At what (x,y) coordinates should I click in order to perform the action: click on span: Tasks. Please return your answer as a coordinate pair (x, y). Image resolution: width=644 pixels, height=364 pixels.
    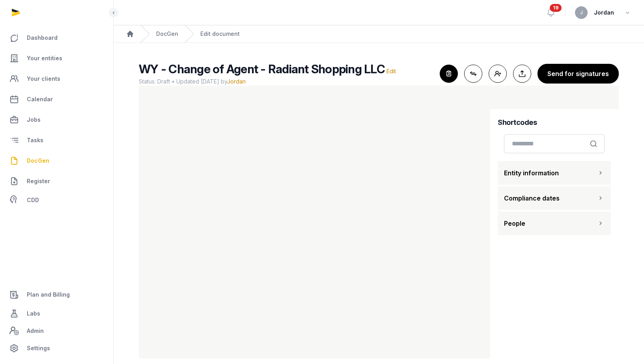
    Looking at the image, I should click on (35, 140).